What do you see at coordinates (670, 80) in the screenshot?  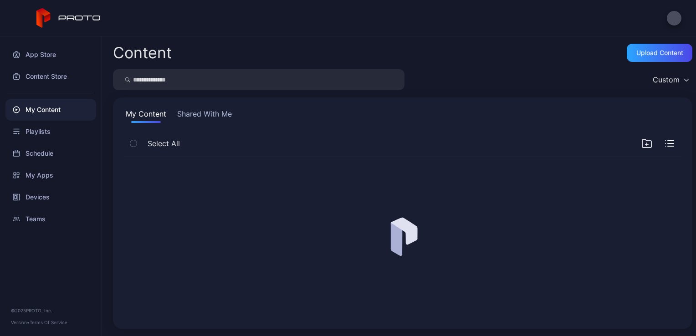 I see `button: Custom` at bounding box center [670, 80].